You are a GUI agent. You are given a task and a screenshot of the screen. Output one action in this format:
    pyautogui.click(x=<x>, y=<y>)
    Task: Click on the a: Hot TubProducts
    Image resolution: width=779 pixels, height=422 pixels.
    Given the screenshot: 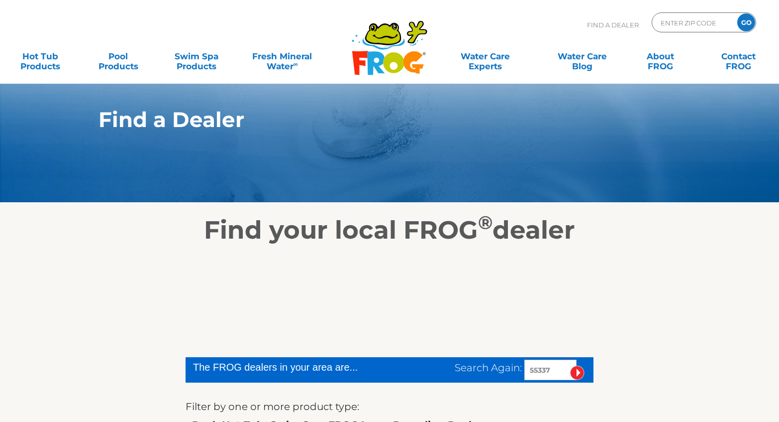 What is the action you would take?
    pyautogui.click(x=40, y=56)
    